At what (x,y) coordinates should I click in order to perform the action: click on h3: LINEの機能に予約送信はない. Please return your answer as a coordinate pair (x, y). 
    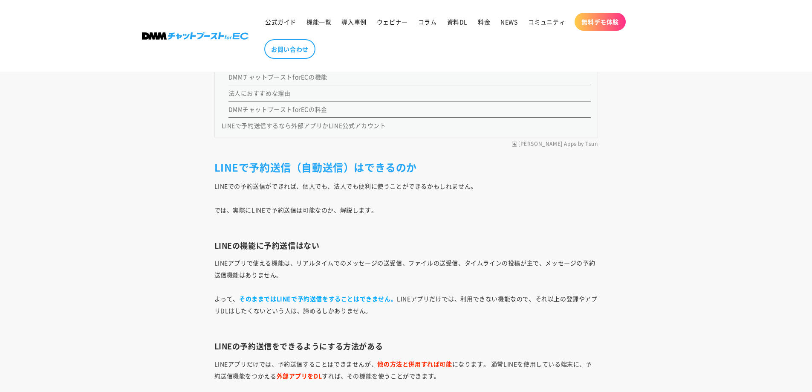
    Looking at the image, I should click on (406, 245).